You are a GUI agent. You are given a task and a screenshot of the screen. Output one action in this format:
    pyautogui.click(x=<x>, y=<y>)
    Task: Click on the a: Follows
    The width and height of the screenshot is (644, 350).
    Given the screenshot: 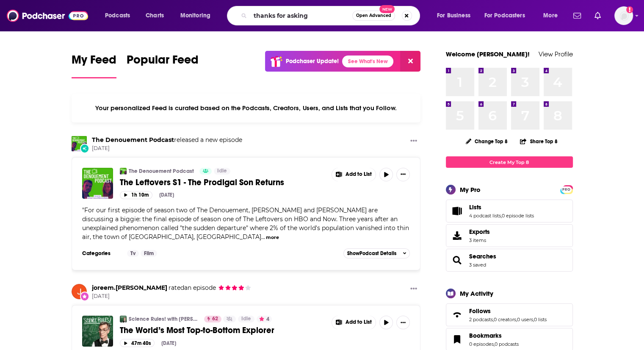 What is the action you would take?
    pyautogui.click(x=457, y=314)
    